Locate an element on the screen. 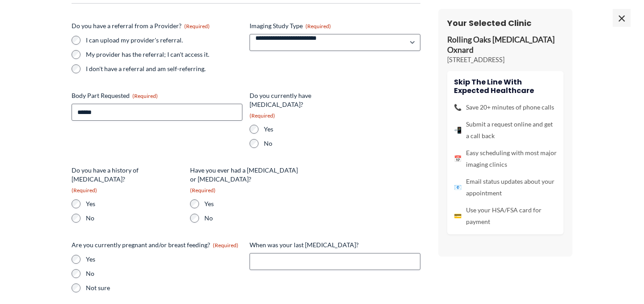 This screenshot has height=304, width=644. li: Email status updates about your appointment is located at coordinates (505, 188).